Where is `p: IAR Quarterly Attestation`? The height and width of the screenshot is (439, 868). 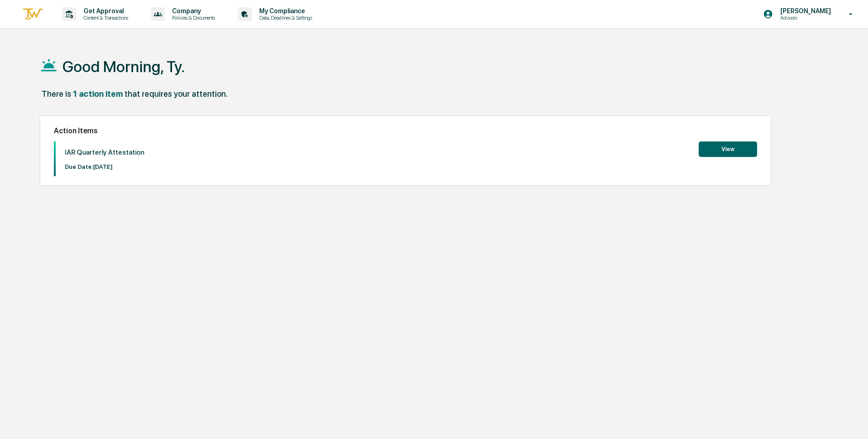 p: IAR Quarterly Attestation is located at coordinates (104, 153).